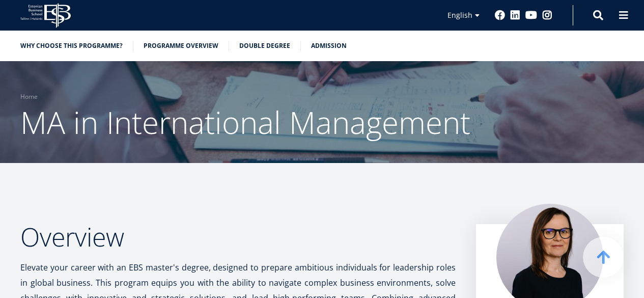 The image size is (644, 298). What do you see at coordinates (71, 46) in the screenshot?
I see `a: Why choose this programme?` at bounding box center [71, 46].